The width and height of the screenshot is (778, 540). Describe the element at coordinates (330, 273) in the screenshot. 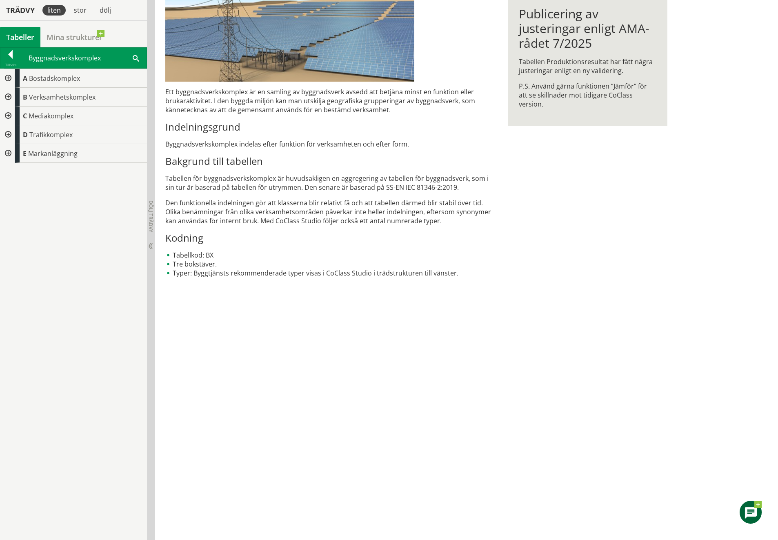

I see `li: Typer: Byggtjänsts rekommenderade typer visas i CoClass Studio i trädstrukturen till vänster.` at that location.